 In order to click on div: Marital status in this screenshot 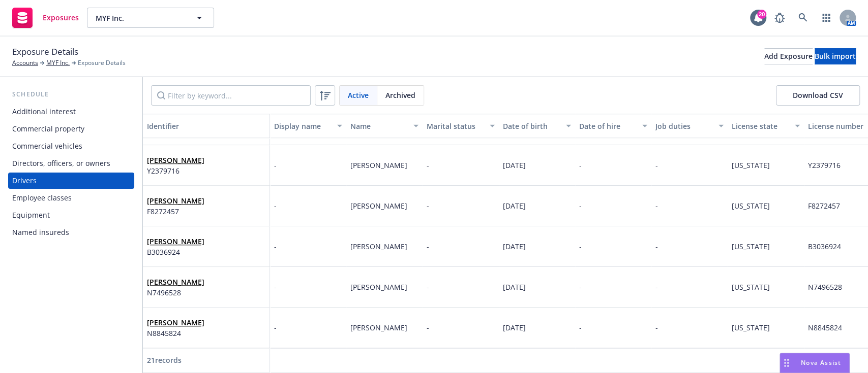, I will do `click(455, 126)`.